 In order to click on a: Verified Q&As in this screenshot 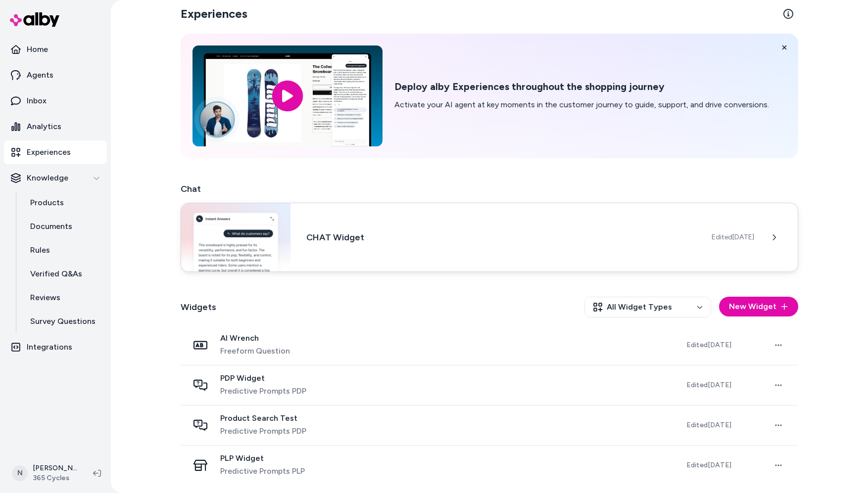, I will do `click(63, 274)`.